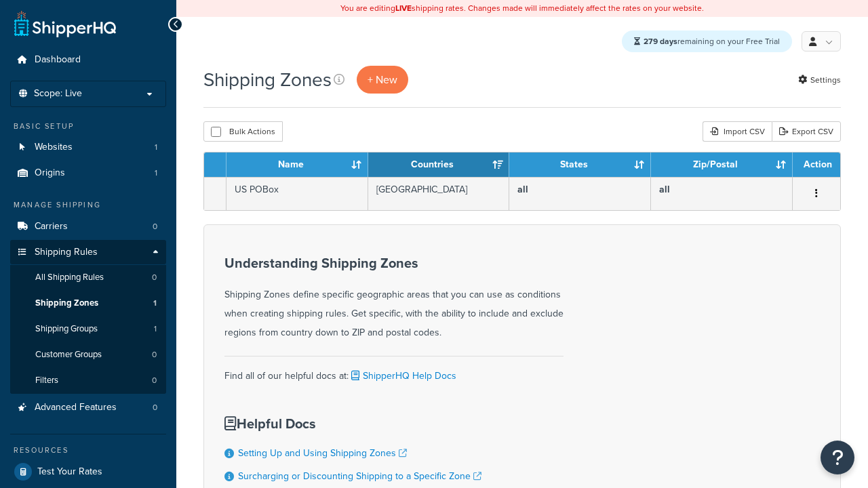 This screenshot has height=488, width=868. I want to click on a: + New, so click(383, 79).